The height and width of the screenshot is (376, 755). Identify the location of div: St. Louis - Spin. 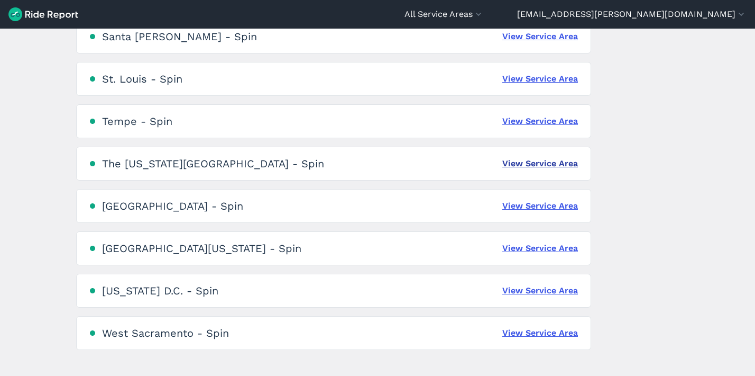
(142, 79).